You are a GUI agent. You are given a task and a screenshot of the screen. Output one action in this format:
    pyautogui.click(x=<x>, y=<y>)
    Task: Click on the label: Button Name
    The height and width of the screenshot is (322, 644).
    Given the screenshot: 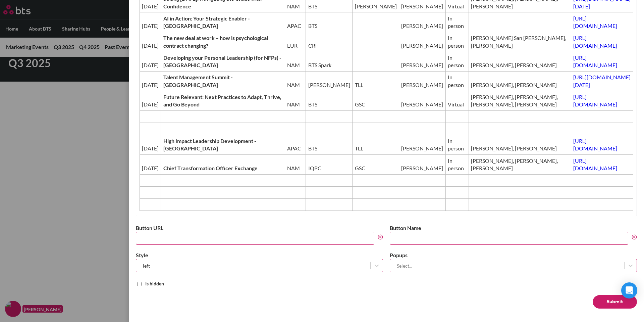 What is the action you would take?
    pyautogui.click(x=513, y=228)
    